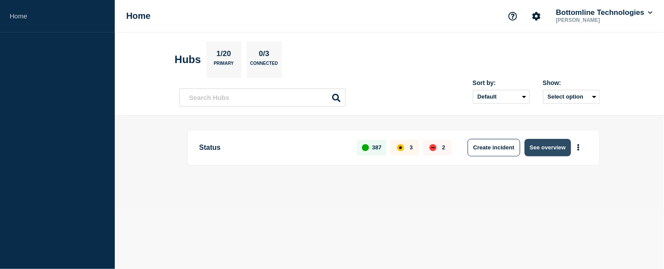 This screenshot has height=269, width=664. I want to click on button: Bottomline Technologies, so click(604, 13).